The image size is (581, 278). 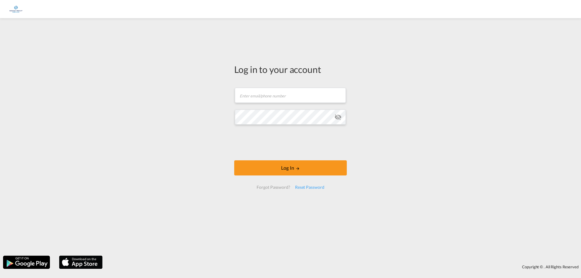 What do you see at coordinates (273, 187) in the screenshot?
I see `div: Forgot Password?` at bounding box center [273, 187].